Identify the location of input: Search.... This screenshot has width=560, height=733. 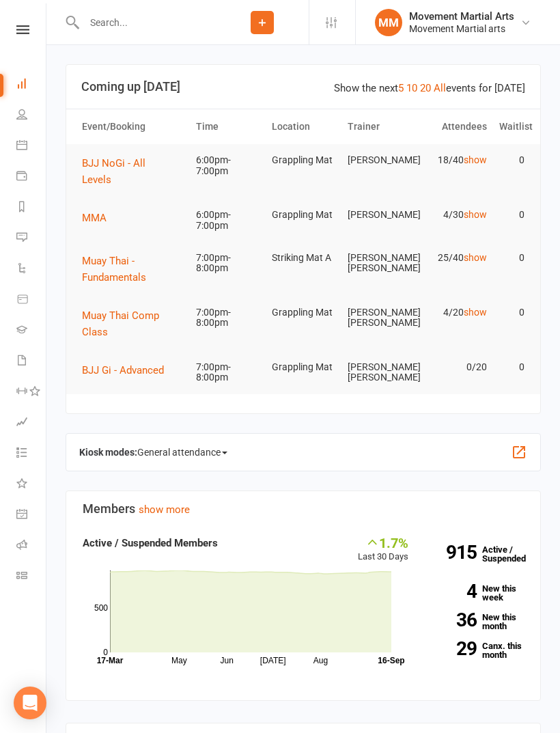
(148, 22).